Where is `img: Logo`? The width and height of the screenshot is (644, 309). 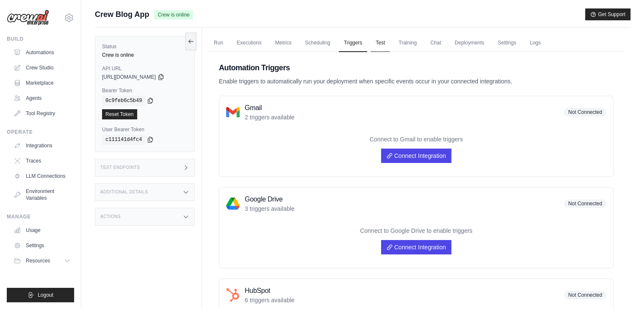 img: Logo is located at coordinates (28, 18).